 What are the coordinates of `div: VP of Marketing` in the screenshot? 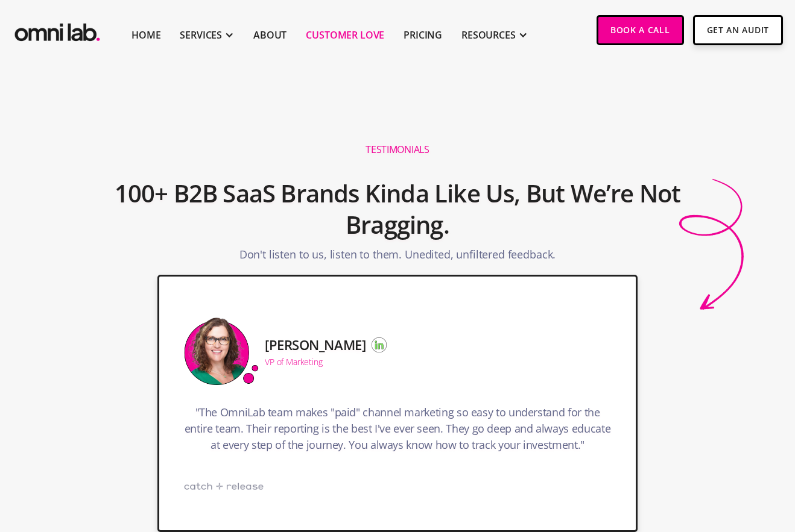 It's located at (294, 362).